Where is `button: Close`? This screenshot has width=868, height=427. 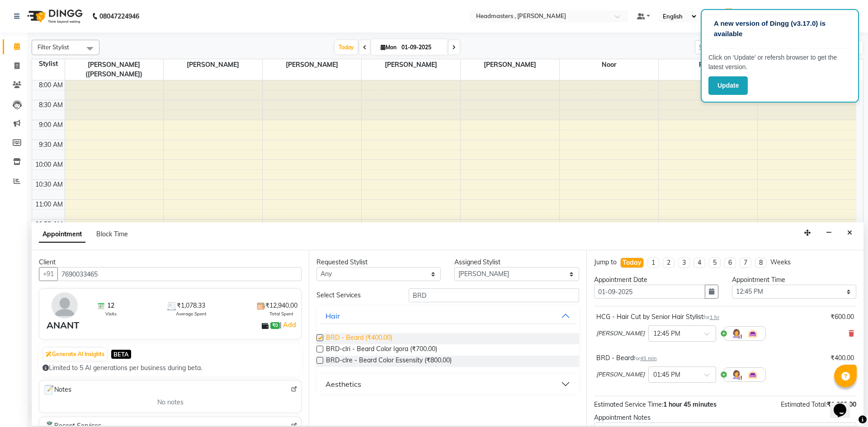
button: Close is located at coordinates (849, 233).